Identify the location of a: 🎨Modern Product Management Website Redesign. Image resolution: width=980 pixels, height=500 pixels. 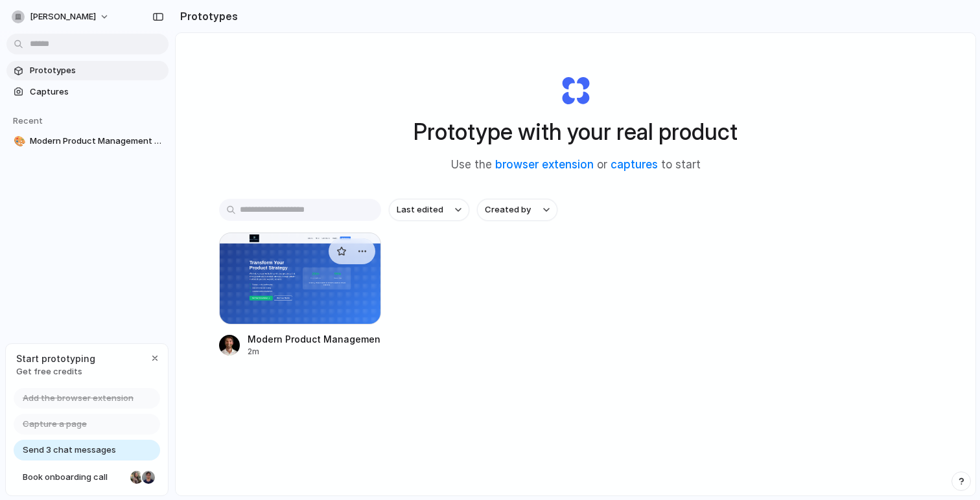
(87, 141).